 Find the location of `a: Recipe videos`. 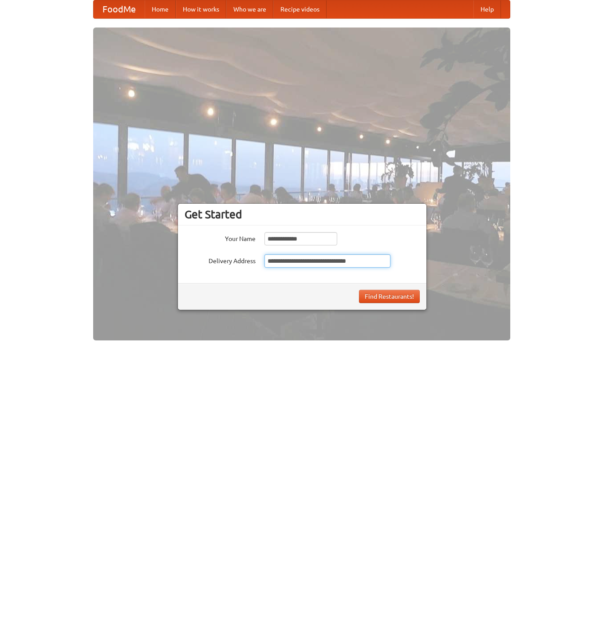

a: Recipe videos is located at coordinates (300, 9).